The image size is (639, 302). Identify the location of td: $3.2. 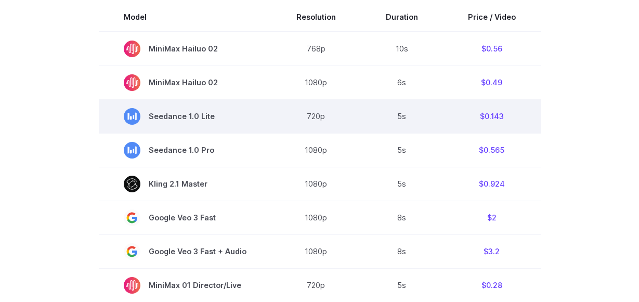
(492, 251).